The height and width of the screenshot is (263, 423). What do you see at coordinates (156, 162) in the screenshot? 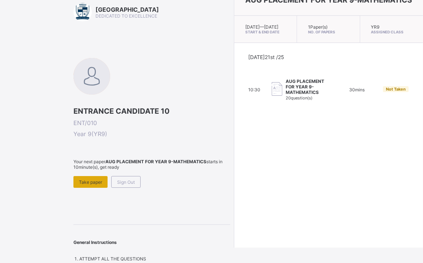
I see `b: AUG PLACEMENT FOR YEAR 9-MATHEMATICS` at bounding box center [156, 162].